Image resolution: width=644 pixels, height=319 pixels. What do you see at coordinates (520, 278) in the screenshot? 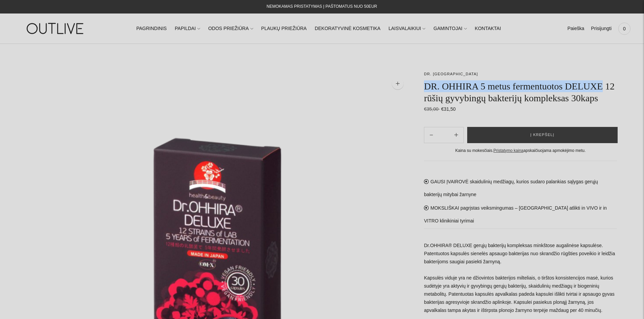
I see `p: Dr.OHHIRA® DELUXE gerųjų bakterijų kompleksas minkštose augalinėse kapsulėse. Patentuotos kapsulė...` at bounding box center [520, 278].